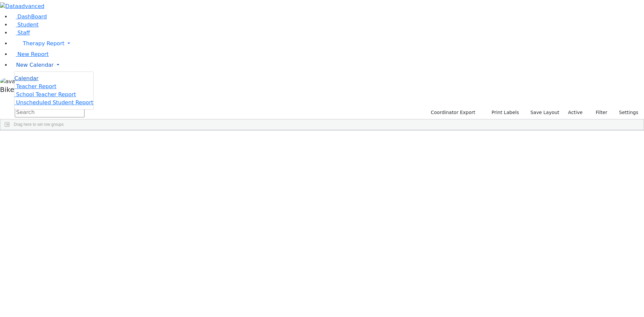  I want to click on span: Drag here to set row groups, so click(39, 124).